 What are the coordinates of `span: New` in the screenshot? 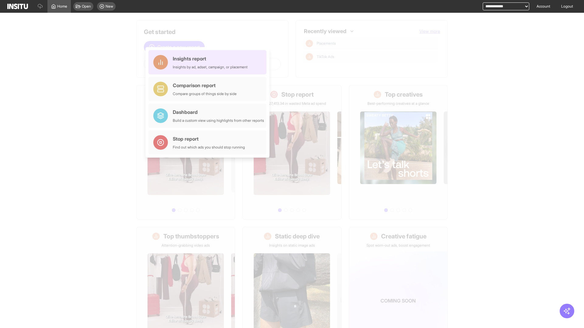 It's located at (109, 6).